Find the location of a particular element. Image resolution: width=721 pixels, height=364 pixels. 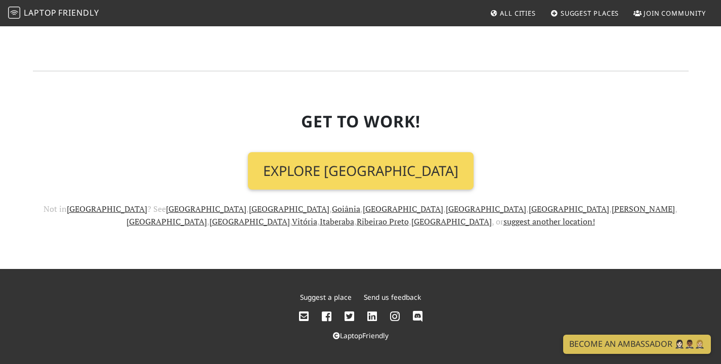

span: Join Community is located at coordinates (674, 13).